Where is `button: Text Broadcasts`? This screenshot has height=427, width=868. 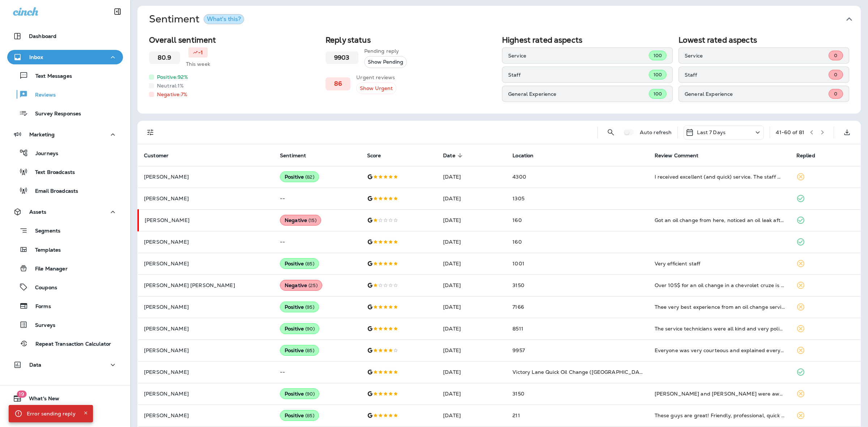
button: Text Broadcasts is located at coordinates (65, 172).